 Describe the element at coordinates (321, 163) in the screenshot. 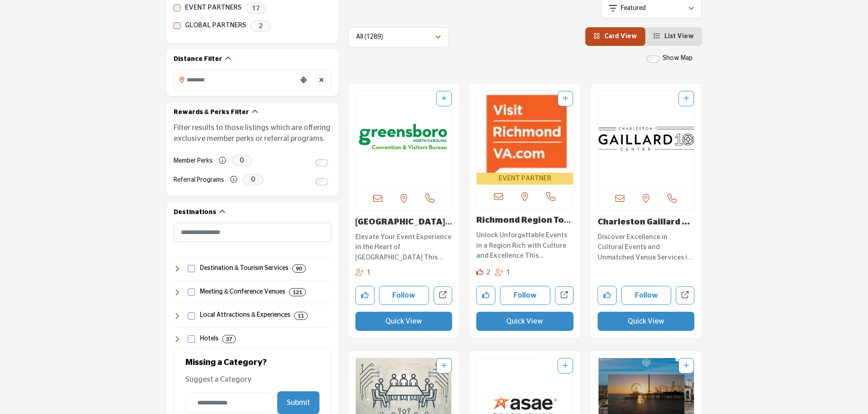

I see `input: Switch to Member Perks` at that location.